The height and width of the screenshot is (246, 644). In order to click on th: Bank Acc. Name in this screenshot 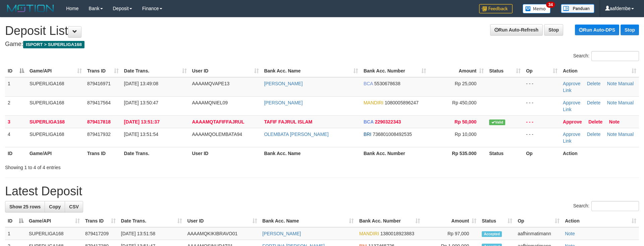, I will do `click(311, 153)`.